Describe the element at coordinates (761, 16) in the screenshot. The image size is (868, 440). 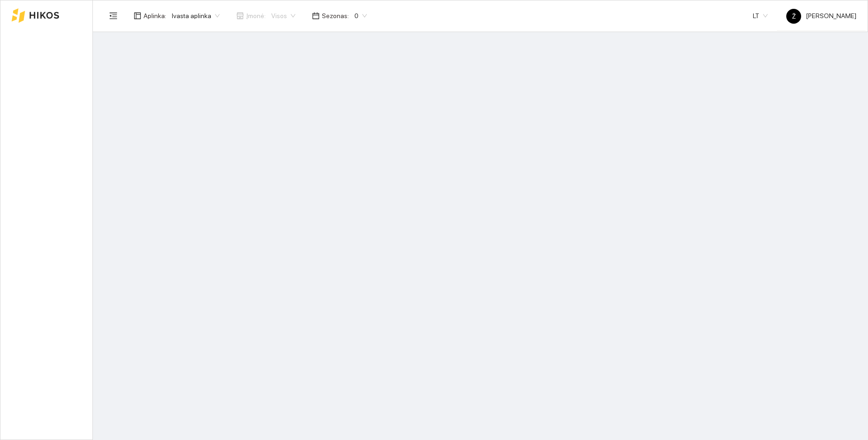
I see `span: LT` at that location.